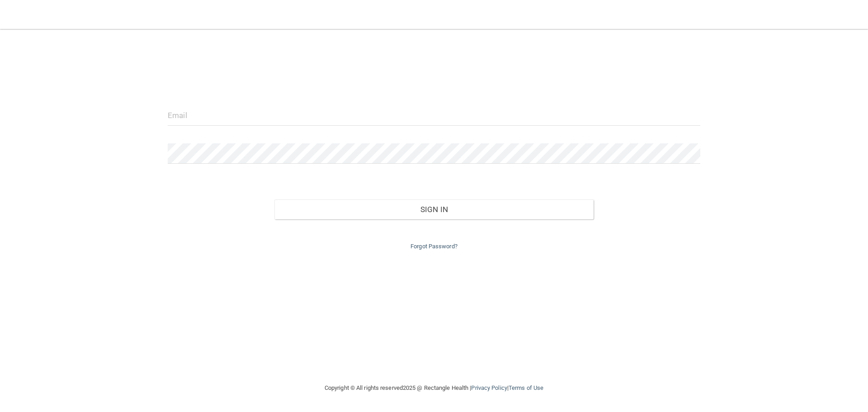 The height and width of the screenshot is (412, 868). I want to click on a: Forgot Password?, so click(434, 246).